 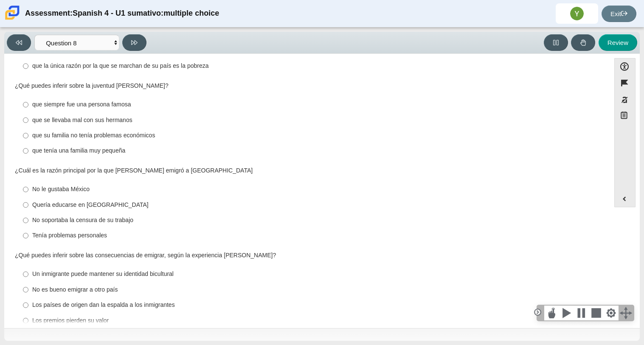 What do you see at coordinates (615, 14) in the screenshot?
I see `thspan: Exit` at bounding box center [615, 14].